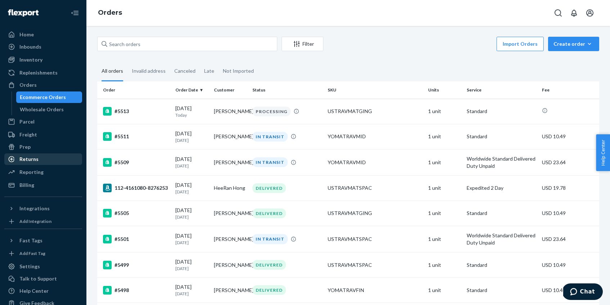 The height and width of the screenshot is (305, 610). I want to click on a: Ecommerce Orders, so click(49, 97).